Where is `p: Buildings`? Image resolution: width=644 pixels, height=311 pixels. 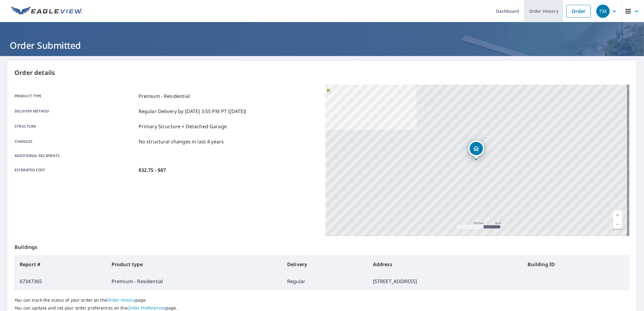 p: Buildings is located at coordinates (322, 246).